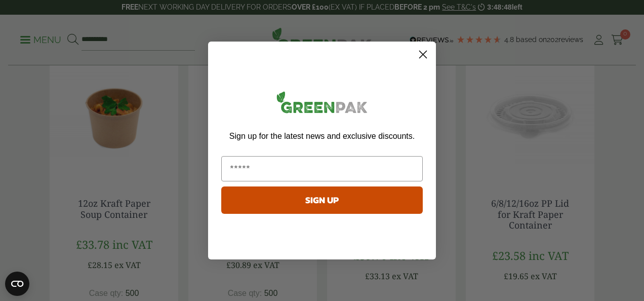  I want to click on img: greenpak_logo, so click(322, 104).